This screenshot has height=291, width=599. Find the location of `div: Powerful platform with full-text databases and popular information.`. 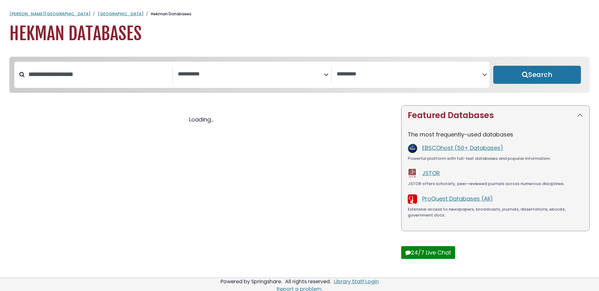

div: Powerful platform with full-text databases and popular information. is located at coordinates (496, 159).